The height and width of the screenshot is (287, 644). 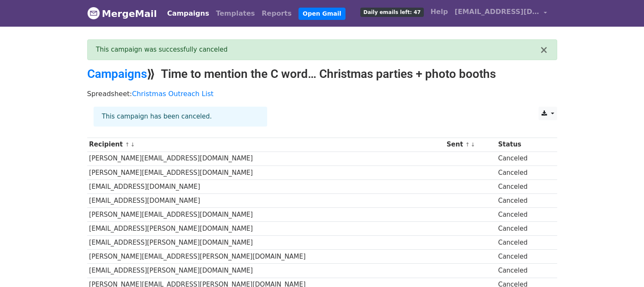 What do you see at coordinates (392, 12) in the screenshot?
I see `a: Daily emails left: 47` at bounding box center [392, 12].